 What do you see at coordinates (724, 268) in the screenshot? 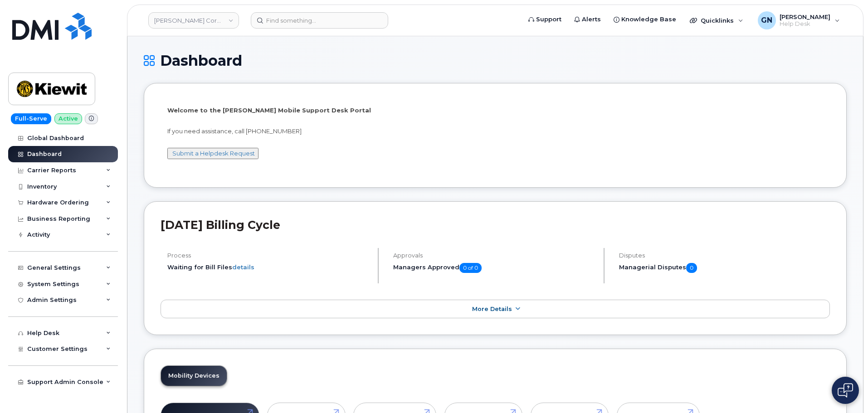
I see `h5: Managerial Disputes` at bounding box center [724, 268].